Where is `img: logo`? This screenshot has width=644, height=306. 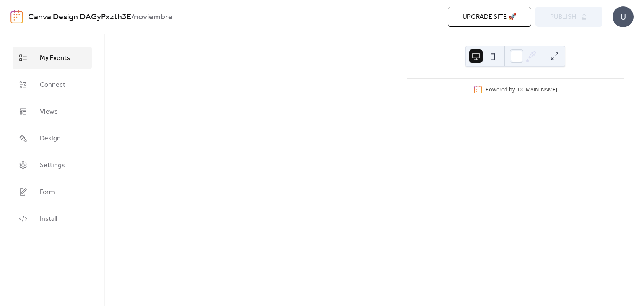 img: logo is located at coordinates (17, 17).